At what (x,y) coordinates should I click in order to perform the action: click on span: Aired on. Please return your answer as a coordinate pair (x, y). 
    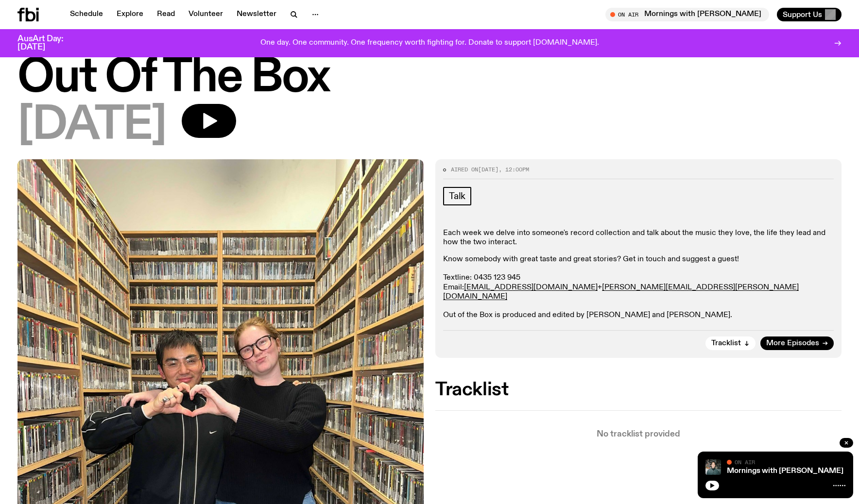
    Looking at the image, I should click on (464, 169).